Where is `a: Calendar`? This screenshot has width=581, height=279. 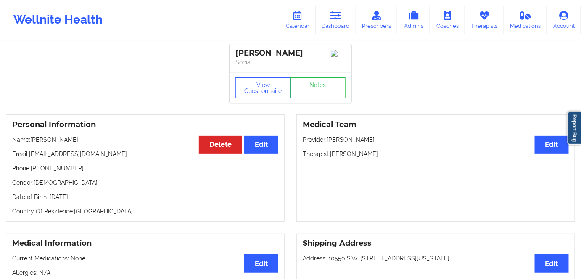
a: Calendar is located at coordinates (297, 20).